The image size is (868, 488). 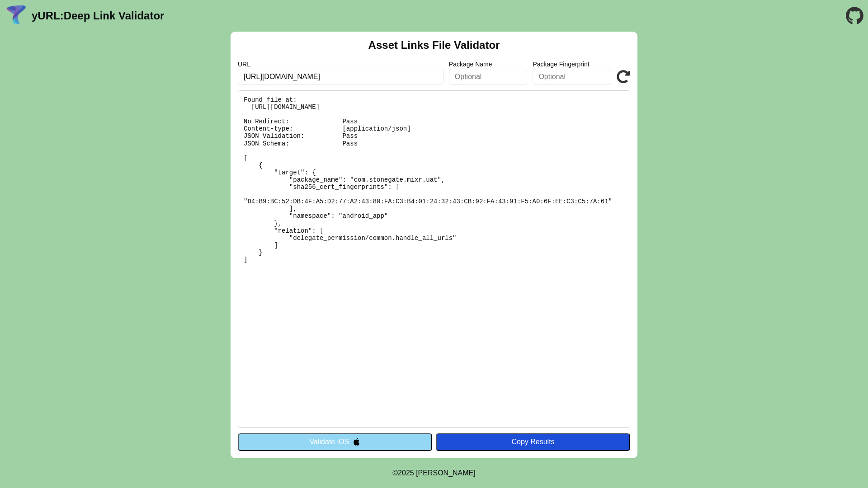 I want to click on div: Copy Results, so click(x=533, y=442).